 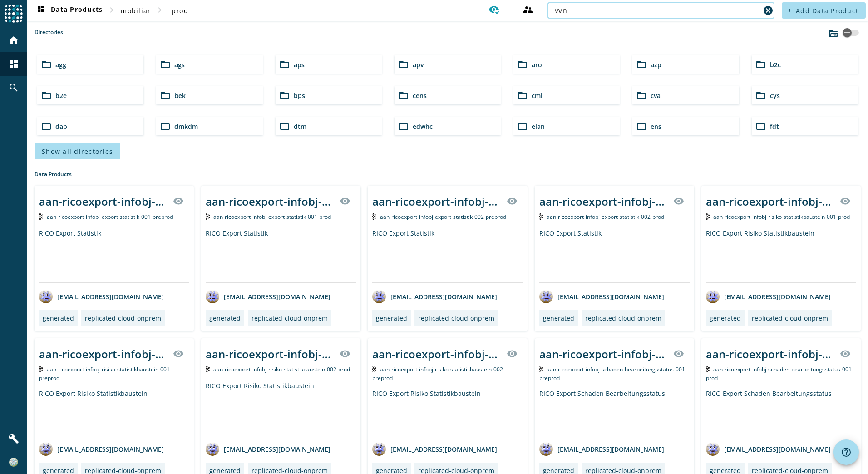 What do you see at coordinates (606, 217) in the screenshot?
I see `span: Kafka Topic: aan-ricoexport-infobj-export-statistik-002-prod` at bounding box center [606, 217].